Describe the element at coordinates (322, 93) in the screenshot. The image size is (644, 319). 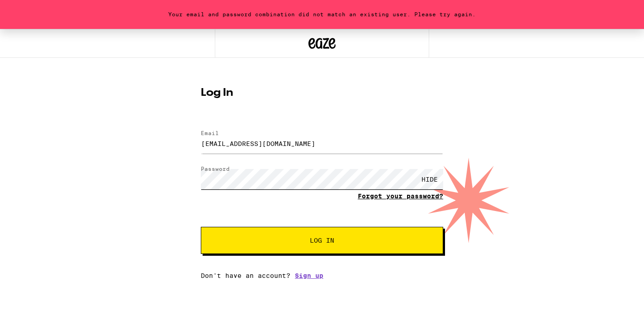
I see `h1: Log In` at that location.